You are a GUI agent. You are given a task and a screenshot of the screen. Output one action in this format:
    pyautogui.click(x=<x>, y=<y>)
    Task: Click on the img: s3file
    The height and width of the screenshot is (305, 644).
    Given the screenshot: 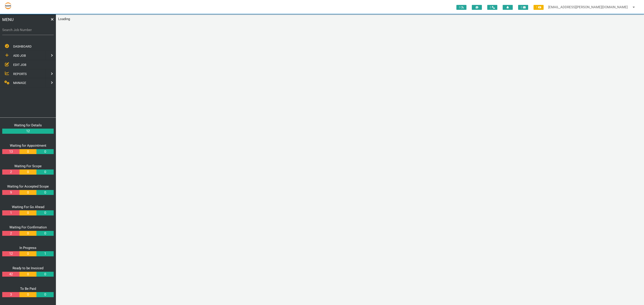 What is the action you would take?
    pyautogui.click(x=8, y=6)
    